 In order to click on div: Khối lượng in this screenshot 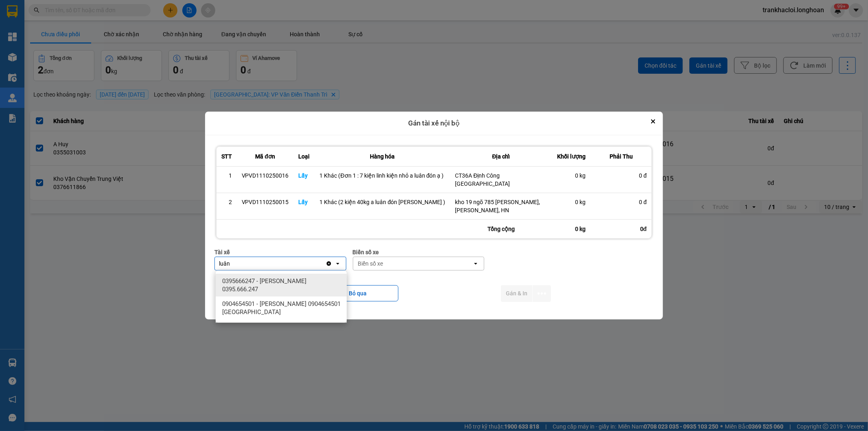, I will do `click(571, 156)`.